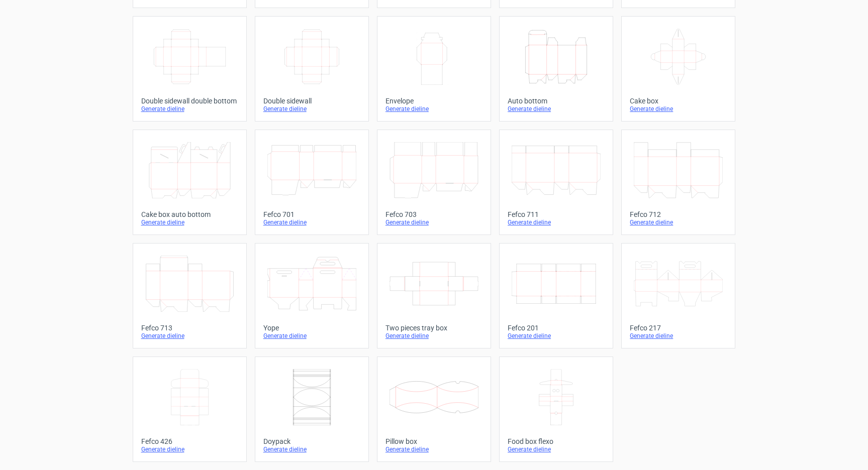 This screenshot has height=470, width=868. Describe the element at coordinates (311, 69) in the screenshot. I see `a: Double sidewallGenerate dieline` at that location.